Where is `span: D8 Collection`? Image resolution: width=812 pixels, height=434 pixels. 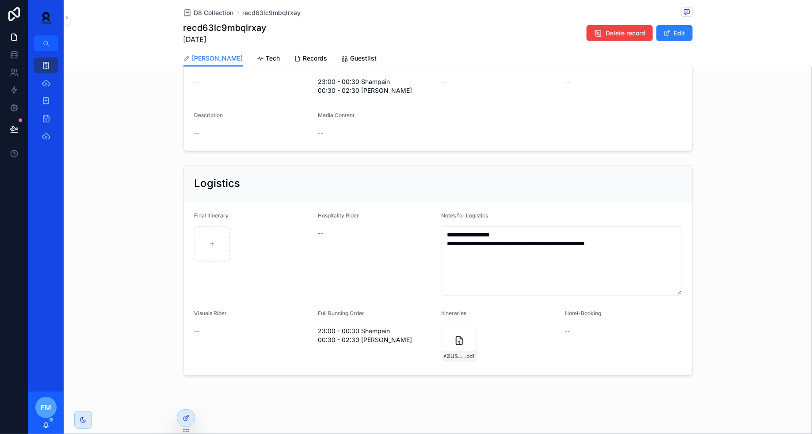
span: D8 Collection is located at coordinates (214, 13).